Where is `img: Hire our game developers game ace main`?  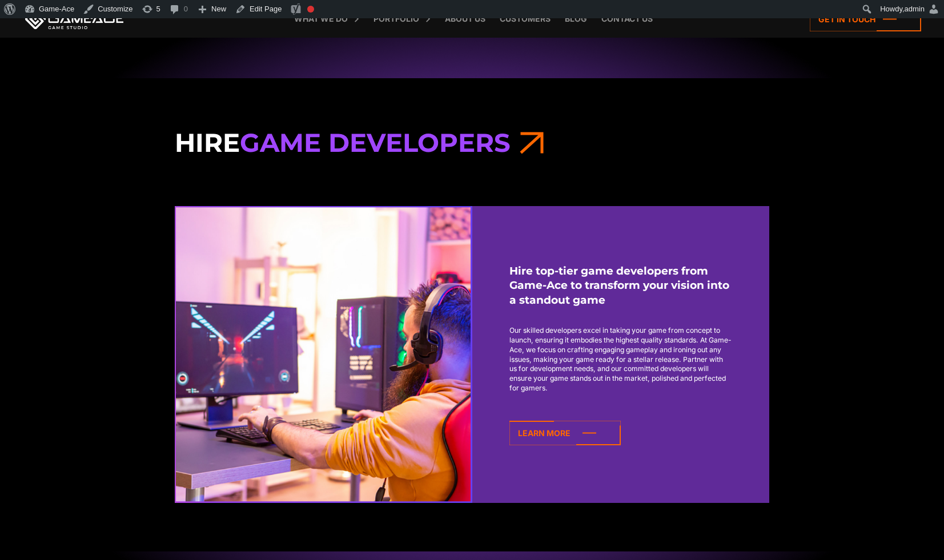
img: Hire our game developers game ace main is located at coordinates (324, 353).